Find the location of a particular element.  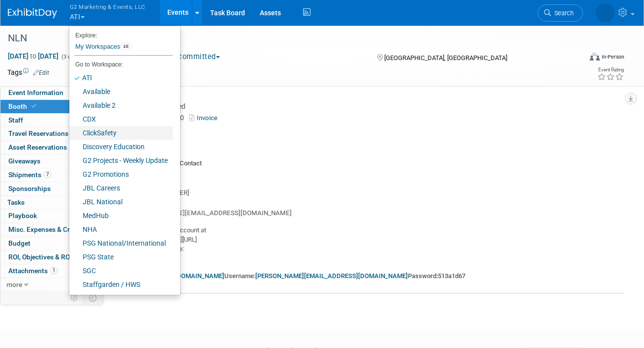

span: Search is located at coordinates (563, 12).